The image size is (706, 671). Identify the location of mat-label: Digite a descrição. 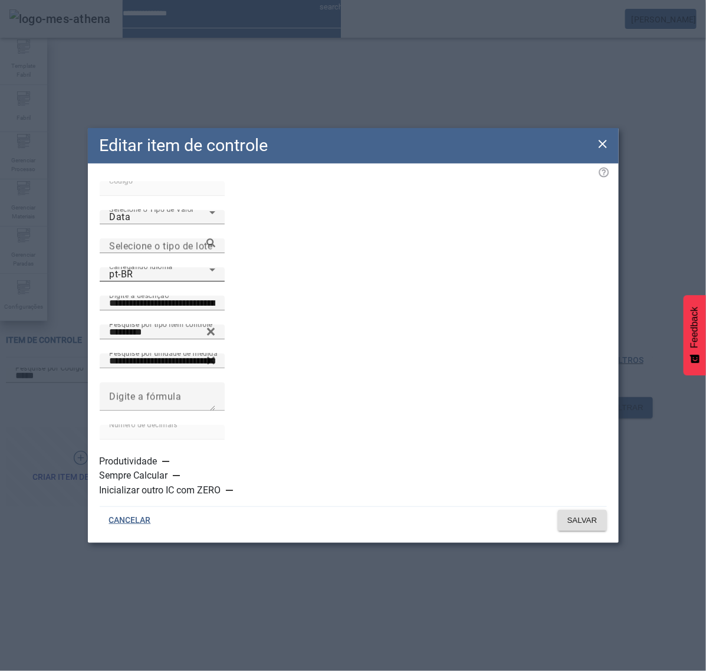
(139, 295).